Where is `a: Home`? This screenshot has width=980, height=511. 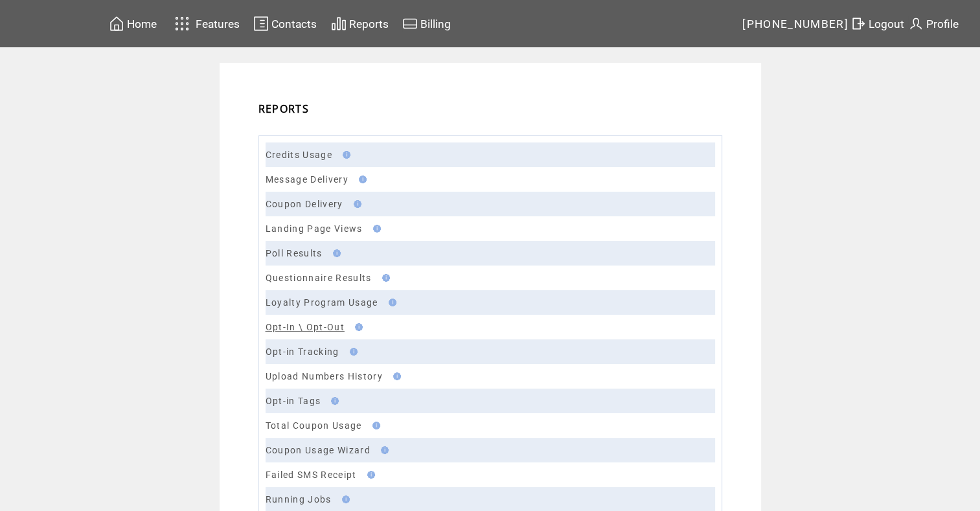 a: Home is located at coordinates (133, 23).